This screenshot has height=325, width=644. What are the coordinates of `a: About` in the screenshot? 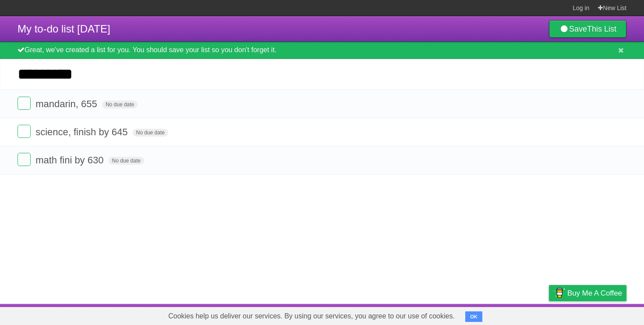 It's located at (442, 314).